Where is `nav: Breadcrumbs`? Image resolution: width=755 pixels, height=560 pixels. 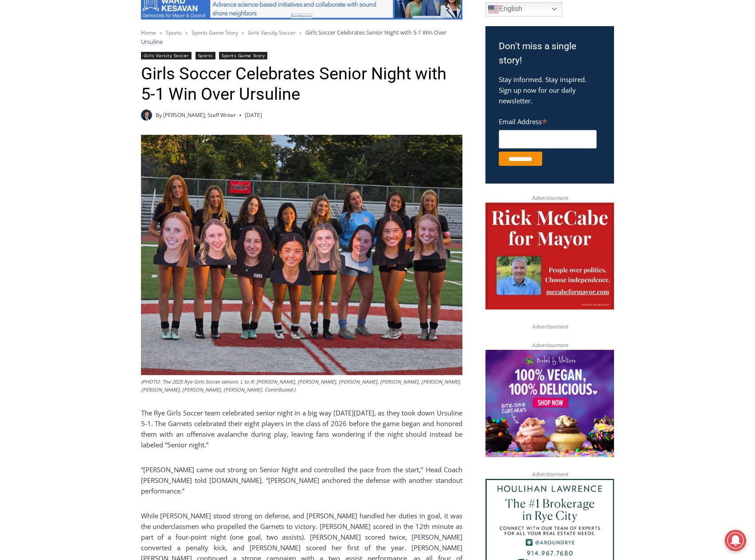 nav: Breadcrumbs is located at coordinates (302, 37).